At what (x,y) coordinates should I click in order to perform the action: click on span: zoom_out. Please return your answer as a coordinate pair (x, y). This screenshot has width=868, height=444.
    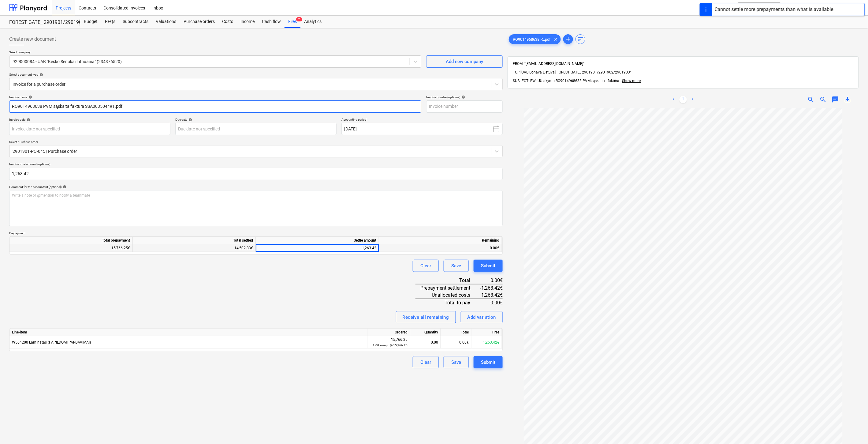
    Looking at the image, I should click on (824, 99).